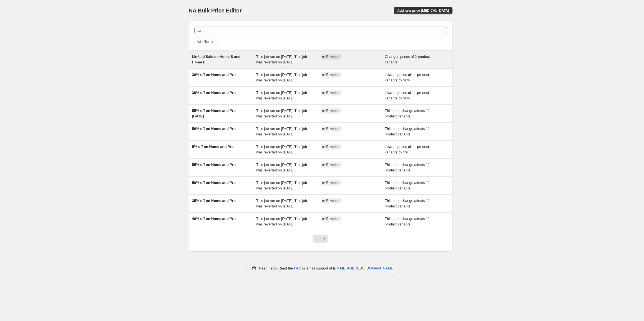  What do you see at coordinates (324, 239) in the screenshot?
I see `button: Next` at bounding box center [324, 239].